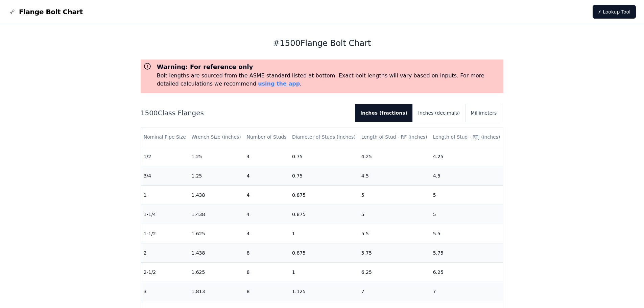  Describe the element at coordinates (329, 67) in the screenshot. I see `h3: Warning: For reference only` at that location.